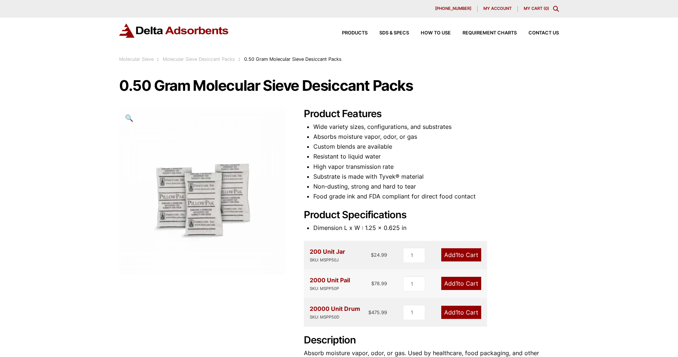 The image size is (678, 357). What do you see at coordinates (436, 167) in the screenshot?
I see `li: High vapor transmission rate` at bounding box center [436, 167].